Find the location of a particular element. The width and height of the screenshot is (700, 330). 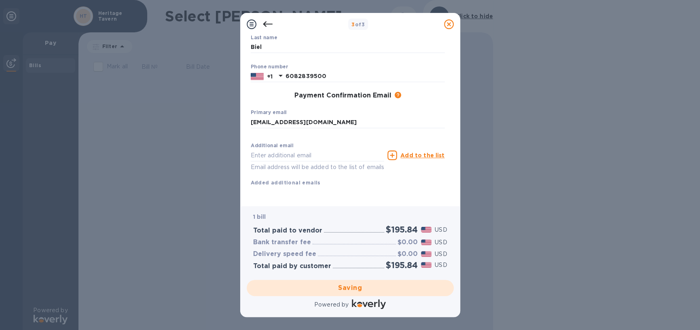

h3: Delivery speed fee is located at coordinates (285, 254).